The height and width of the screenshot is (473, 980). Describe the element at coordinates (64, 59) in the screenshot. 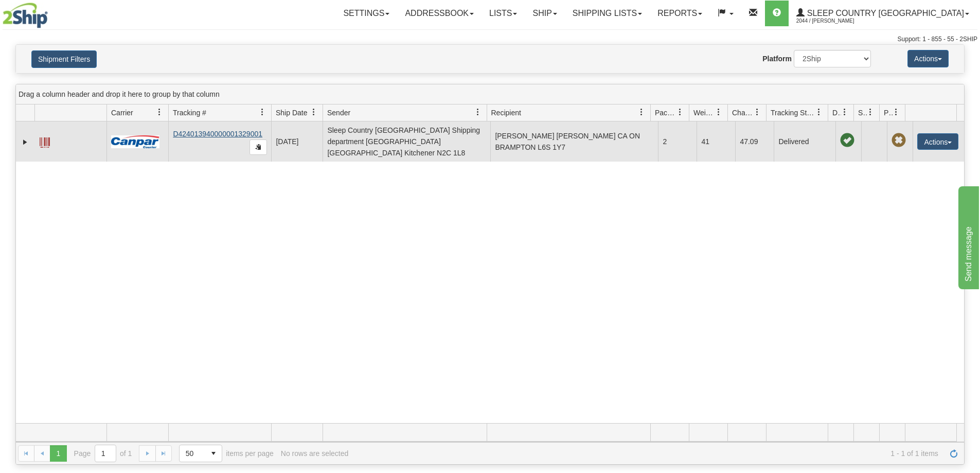

I see `button: Shipment Filters` at that location.